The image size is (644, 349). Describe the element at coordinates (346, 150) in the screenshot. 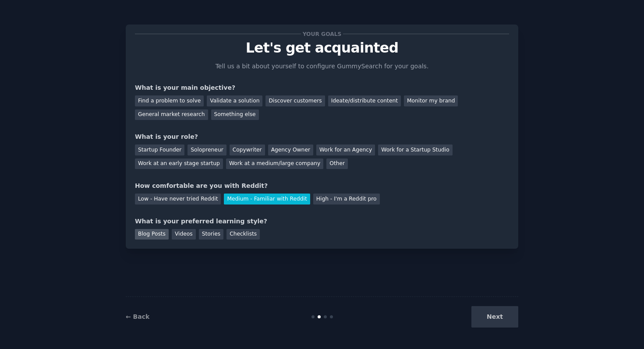

I see `div: Work for an Agency` at that location.